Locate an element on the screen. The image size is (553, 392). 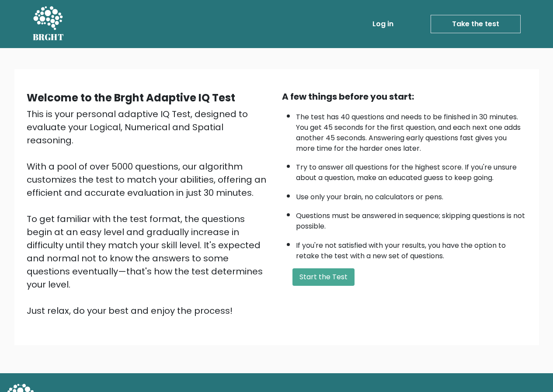
b: Welcome to the Brght Adaptive IQ Test is located at coordinates (130, 98).